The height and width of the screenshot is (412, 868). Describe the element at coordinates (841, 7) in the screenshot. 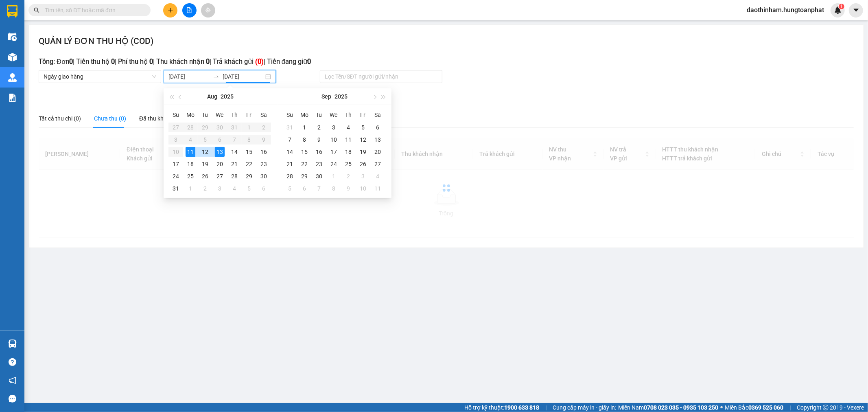

I see `sup: 1` at that location.